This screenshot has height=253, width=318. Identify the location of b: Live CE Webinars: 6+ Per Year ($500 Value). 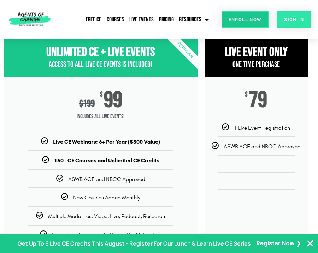
(106, 142).